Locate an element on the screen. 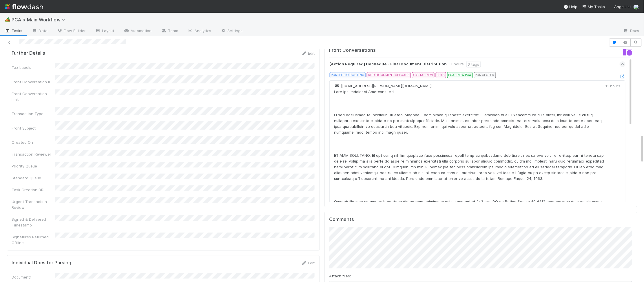 The width and height of the screenshot is (644, 282). h5: Further Details is located at coordinates (29, 53).